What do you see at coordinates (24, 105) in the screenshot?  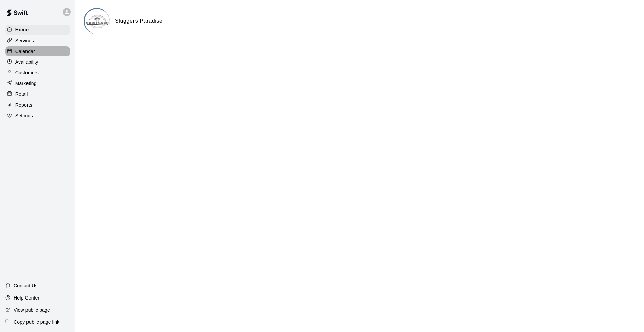 I see `p: Reports` at bounding box center [24, 105].